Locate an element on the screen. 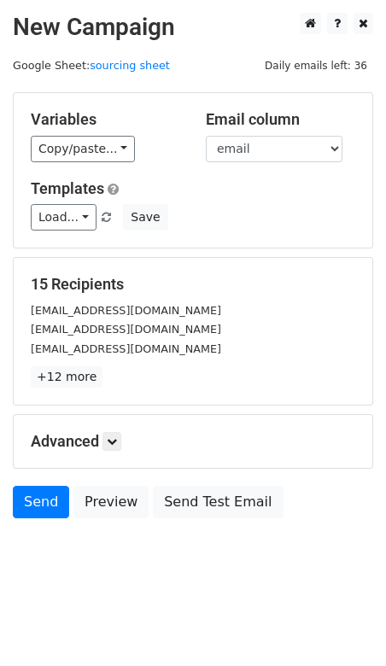  a: Daily emails left: 36 is located at coordinates (316, 65).